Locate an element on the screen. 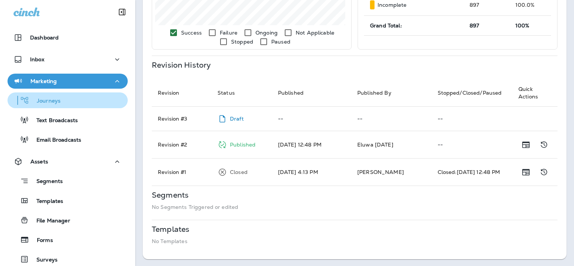 The image size is (574, 266). th: Status is located at coordinates (242, 93).